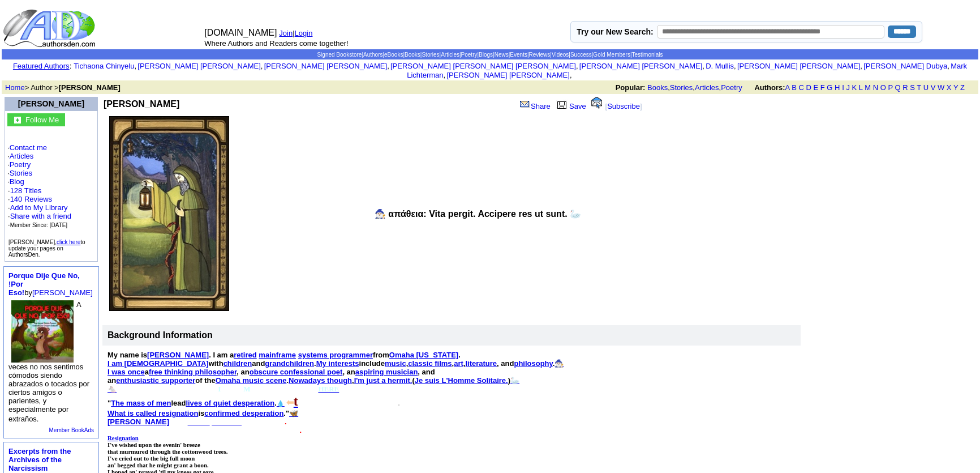 This screenshot has height=473, width=980. Describe the element at coordinates (348, 403) in the screenshot. I see `span: his is what I've written about` at that location.